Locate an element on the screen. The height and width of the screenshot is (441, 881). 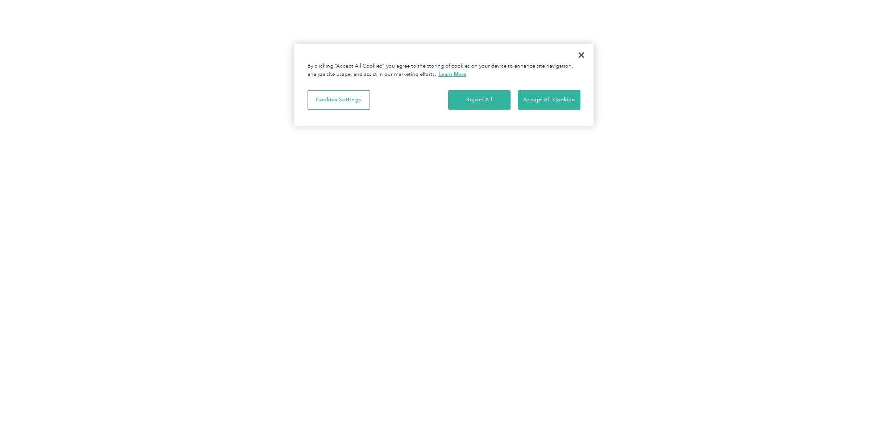
div: By clicking “Accept All Cookies”, you agree to the storing of cookies on your device to enhance s... is located at coordinates (444, 70).